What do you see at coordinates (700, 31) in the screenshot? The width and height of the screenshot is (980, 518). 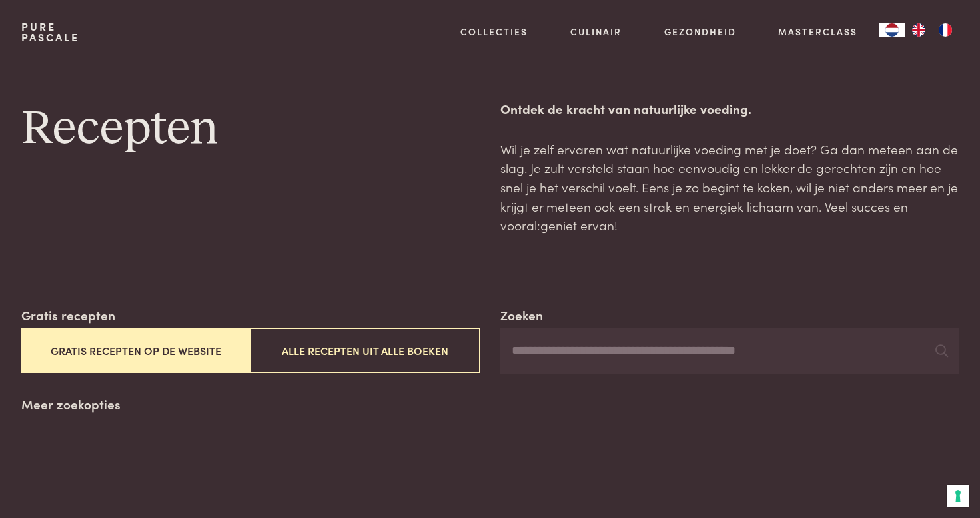 I see `a: Gezondheid` at bounding box center [700, 31].